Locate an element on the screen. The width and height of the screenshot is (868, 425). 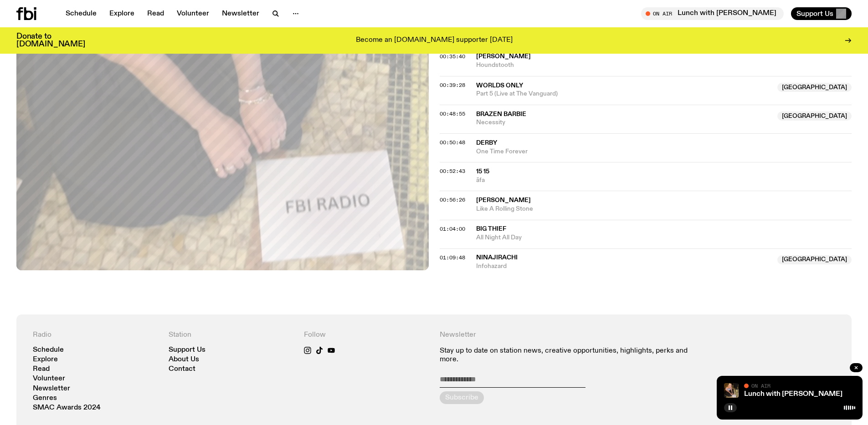
span: Like A Rolling Stone is located at coordinates (664, 209).